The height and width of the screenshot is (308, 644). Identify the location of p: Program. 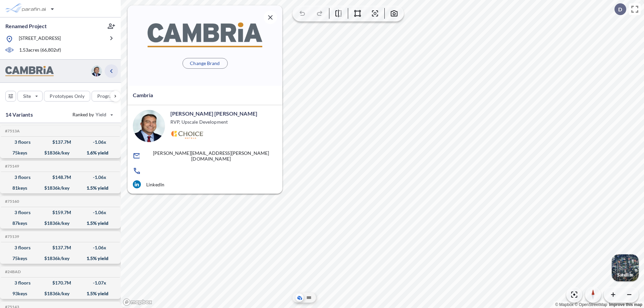
(107, 97).